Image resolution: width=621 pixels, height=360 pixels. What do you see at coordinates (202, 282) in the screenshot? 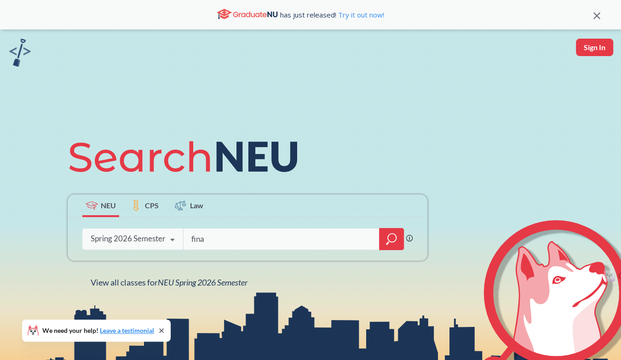
I see `span: NEU Spring 2026 Semester` at bounding box center [202, 282].